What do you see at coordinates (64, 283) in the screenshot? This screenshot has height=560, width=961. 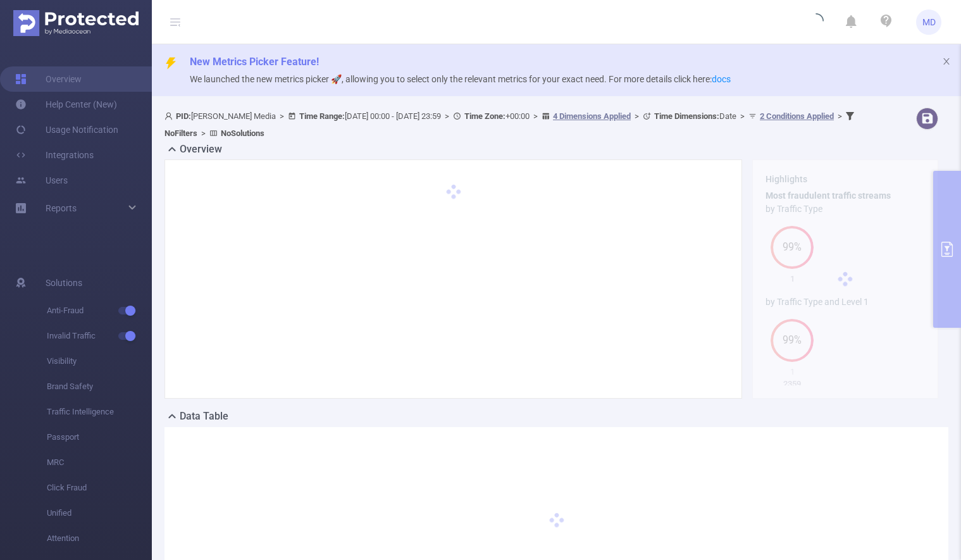 I see `span: Solutions` at bounding box center [64, 283].